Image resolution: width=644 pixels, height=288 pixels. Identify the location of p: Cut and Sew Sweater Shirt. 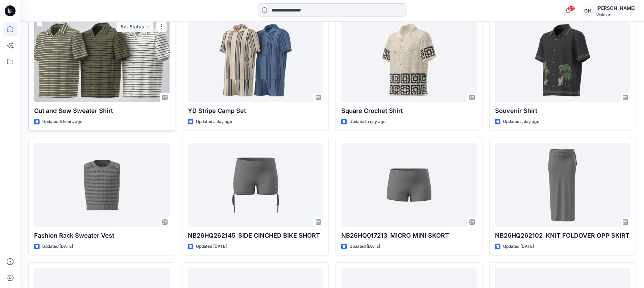
(102, 111).